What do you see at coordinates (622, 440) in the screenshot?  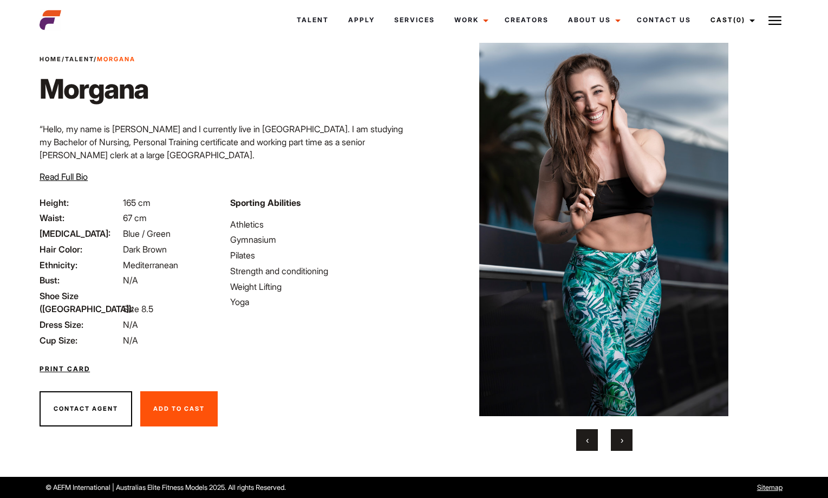 I see `span: Next` at bounding box center [622, 440].